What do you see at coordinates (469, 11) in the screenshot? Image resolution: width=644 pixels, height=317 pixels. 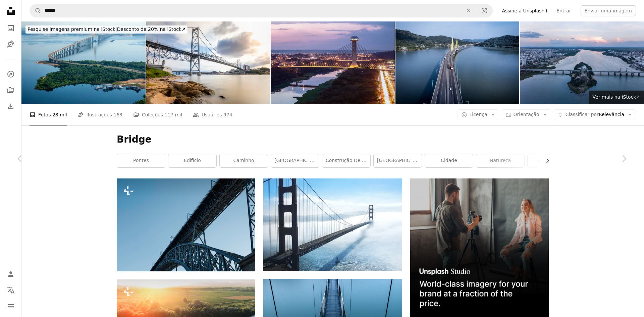 I see `button: Limpar` at bounding box center [469, 11].